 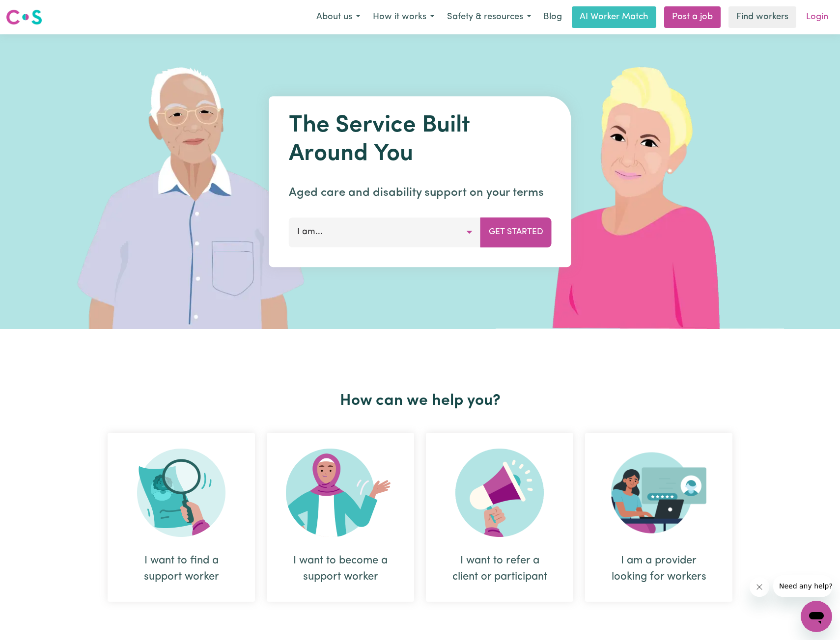 What do you see at coordinates (403, 17) in the screenshot?
I see `button: How it works` at bounding box center [403, 17].